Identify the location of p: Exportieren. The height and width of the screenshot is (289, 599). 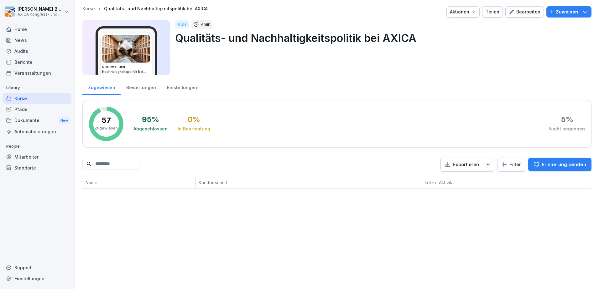
(466, 165).